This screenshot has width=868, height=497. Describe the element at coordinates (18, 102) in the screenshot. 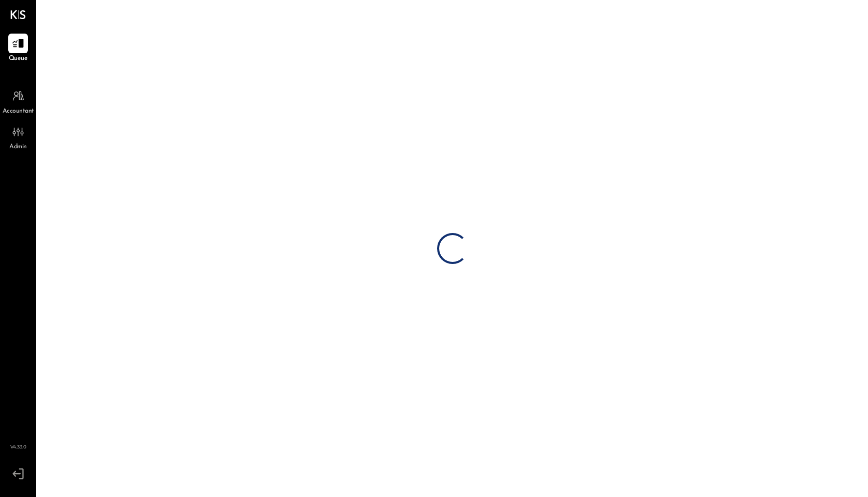

I see `a: Accountant` at that location.